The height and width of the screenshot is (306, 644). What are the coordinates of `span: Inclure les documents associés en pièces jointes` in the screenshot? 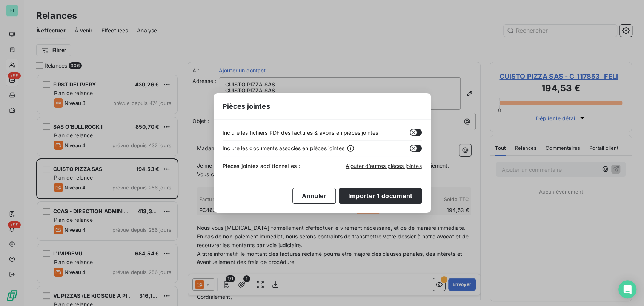 It's located at (283, 148).